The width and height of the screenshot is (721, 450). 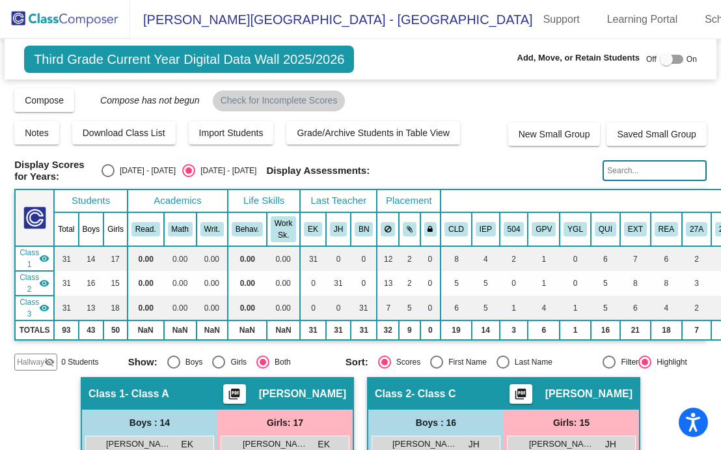 What do you see at coordinates (364, 229) in the screenshot?
I see `button: BN` at bounding box center [364, 229].